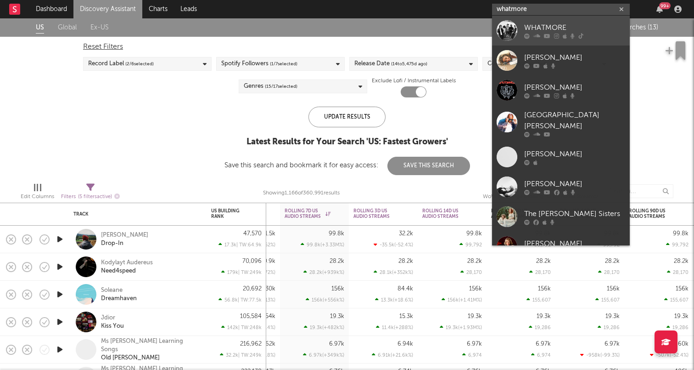  Describe the element at coordinates (251, 343) in the screenshot. I see `div: 216,962` at that location.